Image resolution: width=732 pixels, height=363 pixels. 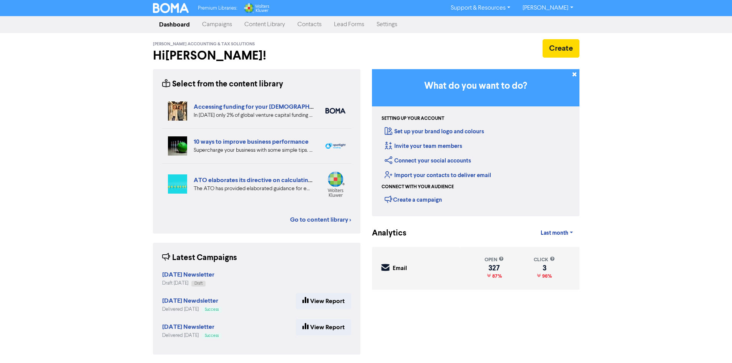 What do you see at coordinates (387, 25) in the screenshot?
I see `a: Settings` at bounding box center [387, 25].